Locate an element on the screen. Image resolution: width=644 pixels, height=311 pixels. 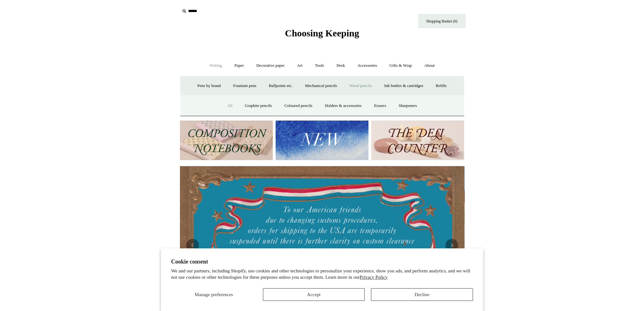
a: All is located at coordinates (230, 106).